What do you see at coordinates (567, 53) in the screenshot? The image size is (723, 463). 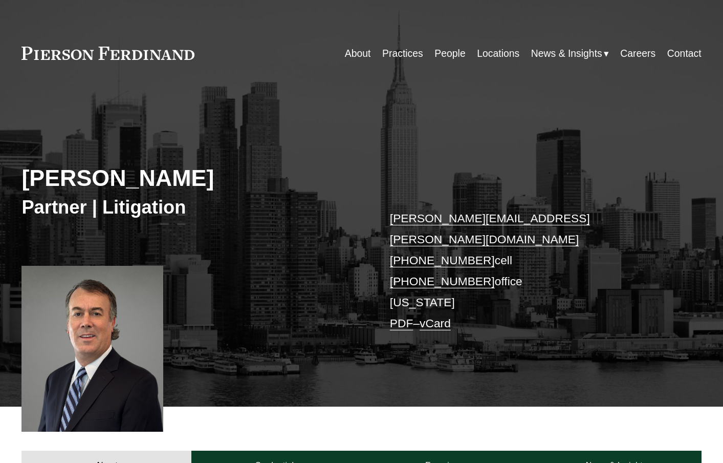 I see `span: News & Insights` at bounding box center [567, 53].